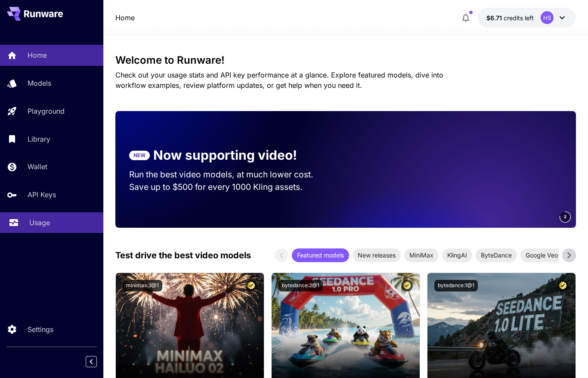 The width and height of the screenshot is (588, 378). What do you see at coordinates (510, 18) in the screenshot?
I see `div: $6.71059` at bounding box center [510, 18].